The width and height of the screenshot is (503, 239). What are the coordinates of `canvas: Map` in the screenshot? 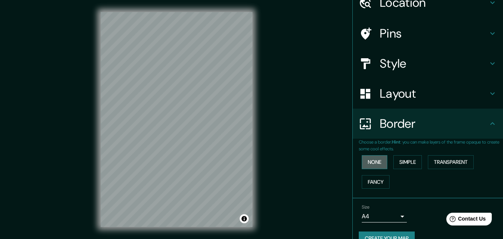 It's located at (177, 119).